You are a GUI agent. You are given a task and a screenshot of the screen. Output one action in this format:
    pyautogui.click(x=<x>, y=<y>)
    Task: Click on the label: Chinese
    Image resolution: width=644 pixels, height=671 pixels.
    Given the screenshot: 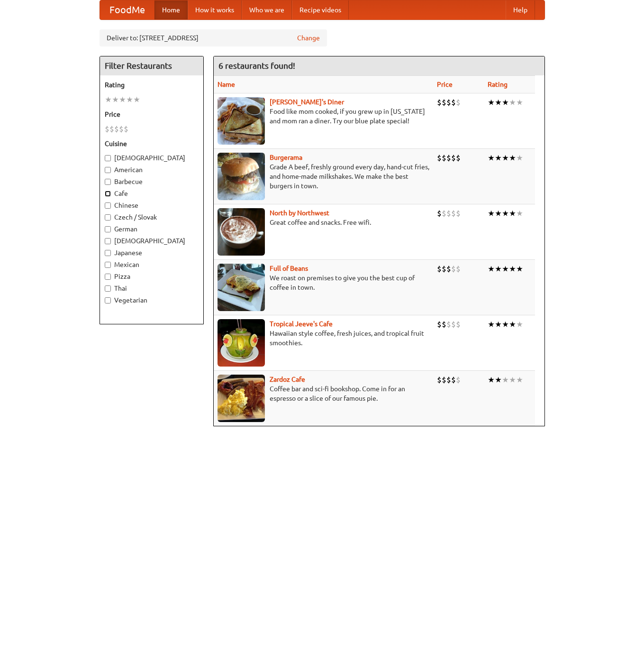 What is the action you would take?
    pyautogui.click(x=152, y=205)
    